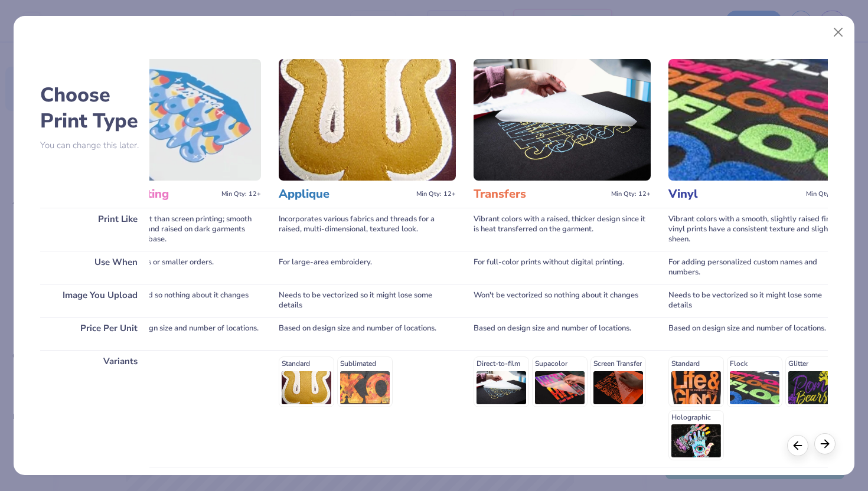 This screenshot has height=491, width=868. I want to click on img: Transfers, so click(562, 120).